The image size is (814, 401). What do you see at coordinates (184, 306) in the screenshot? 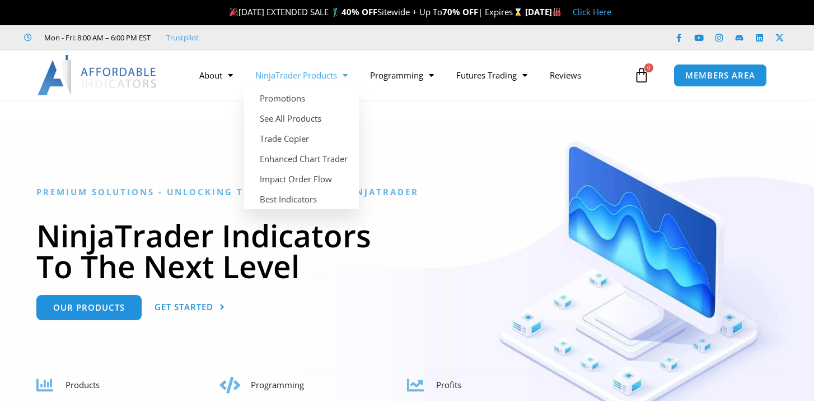
I see `span: Get Started` at bounding box center [184, 306].